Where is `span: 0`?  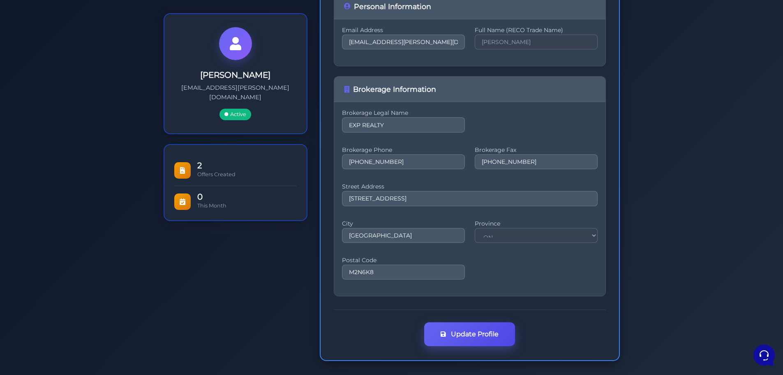
span: 0 is located at coordinates (247, 197).